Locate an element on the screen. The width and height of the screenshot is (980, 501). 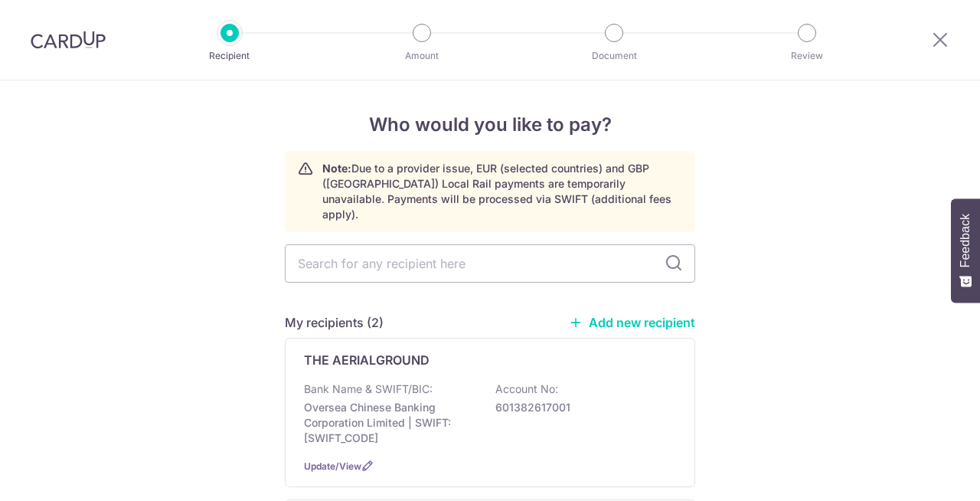
strong: Note: is located at coordinates (337, 168).